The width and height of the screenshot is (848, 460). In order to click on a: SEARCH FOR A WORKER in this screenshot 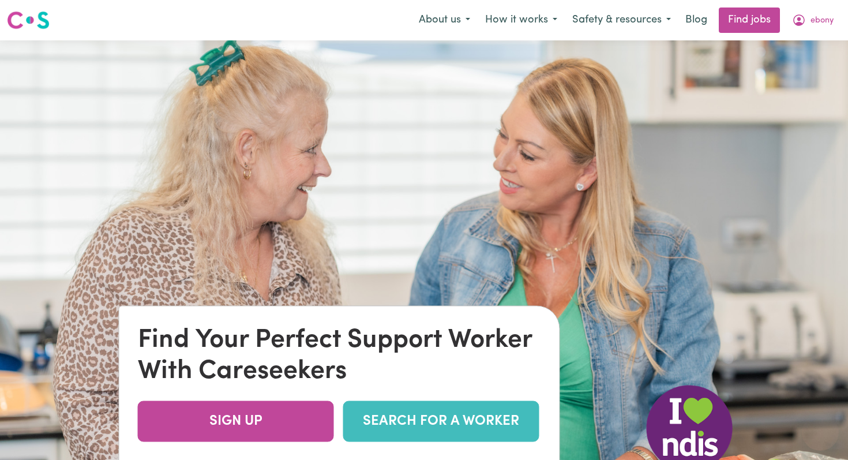, I will do `click(441, 420)`.